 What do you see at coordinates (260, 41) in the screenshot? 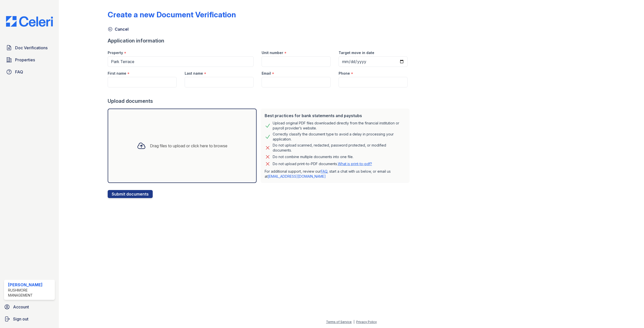
I see `div: Application information` at bounding box center [260, 41].